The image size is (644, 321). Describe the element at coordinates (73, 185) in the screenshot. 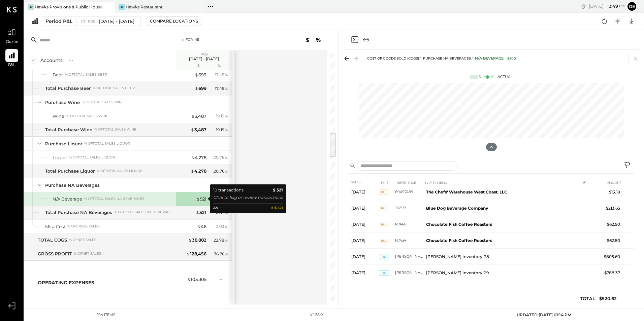

I see `div: Purchase NA Beverages` at that location.